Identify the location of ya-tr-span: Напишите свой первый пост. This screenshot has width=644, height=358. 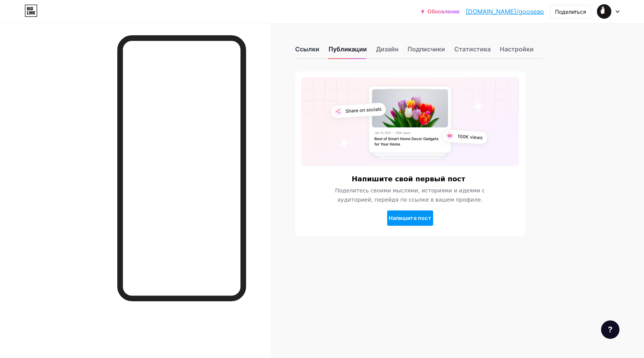
(409, 178).